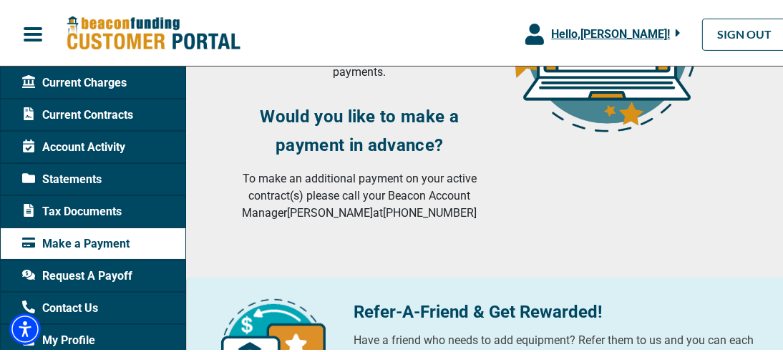 The image size is (783, 352). What do you see at coordinates (77, 113) in the screenshot?
I see `span: Current Contracts` at bounding box center [77, 113].